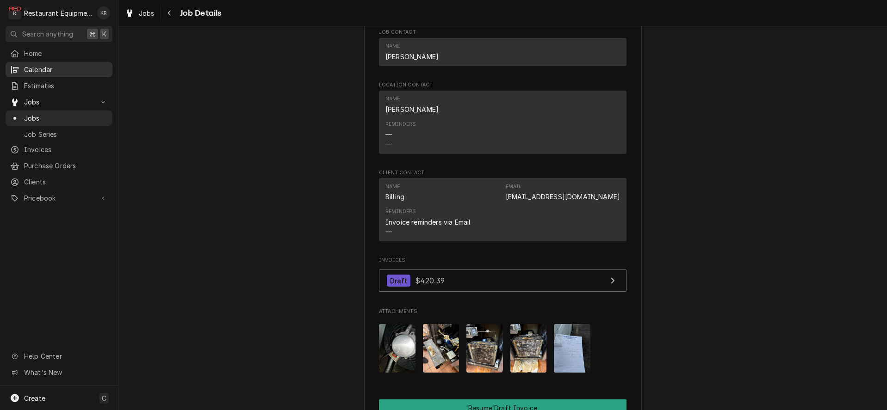  What do you see at coordinates (397, 348) in the screenshot?
I see `img: 610UPH1RCKumXpXibDmL` at bounding box center [397, 348].